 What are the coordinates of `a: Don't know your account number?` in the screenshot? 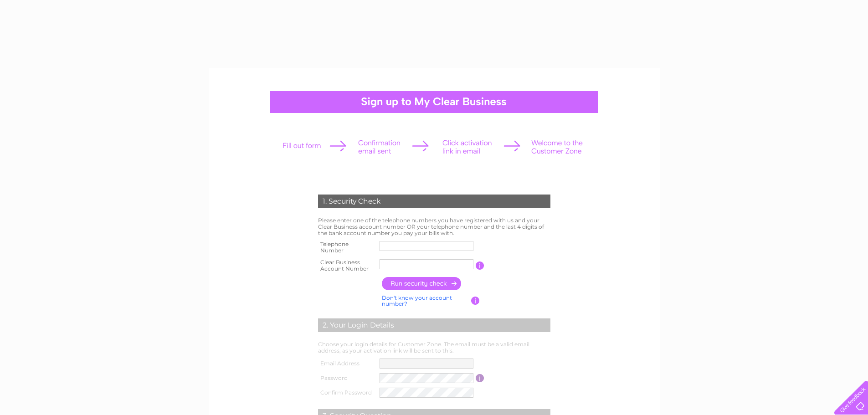 It's located at (417, 300).